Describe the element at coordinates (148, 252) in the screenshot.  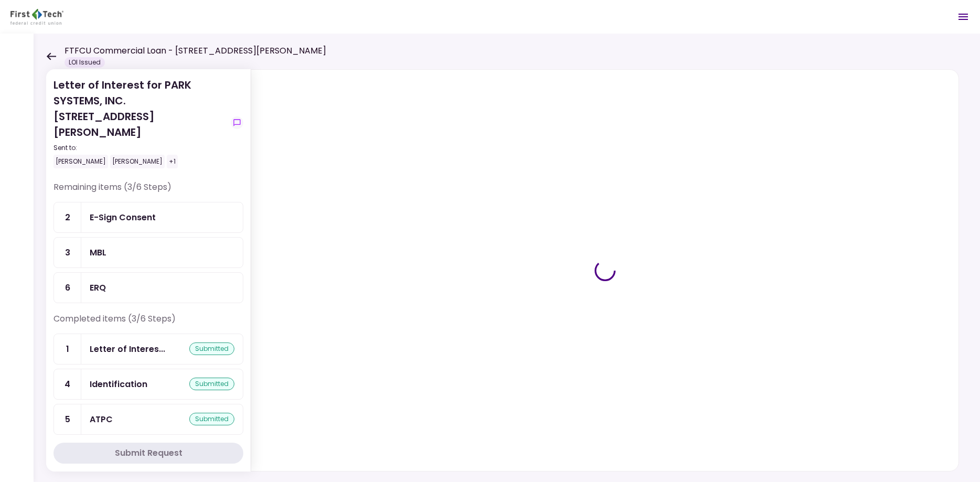
I see `a: 3MBL` at that location.